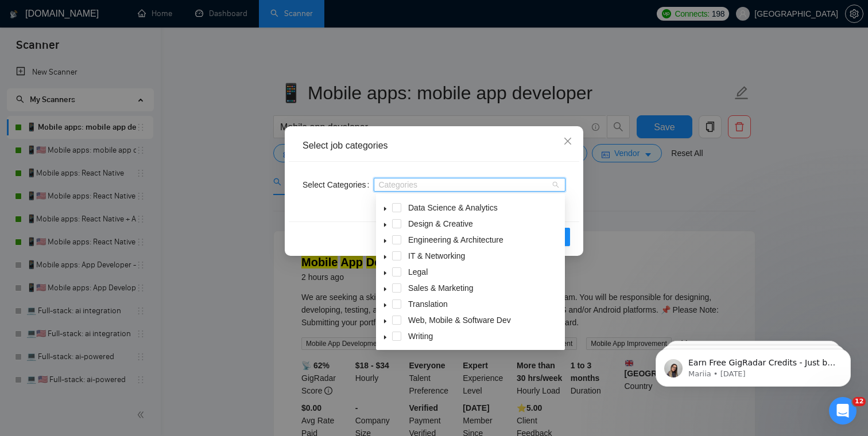  I want to click on div: Select job categories, so click(434, 146).